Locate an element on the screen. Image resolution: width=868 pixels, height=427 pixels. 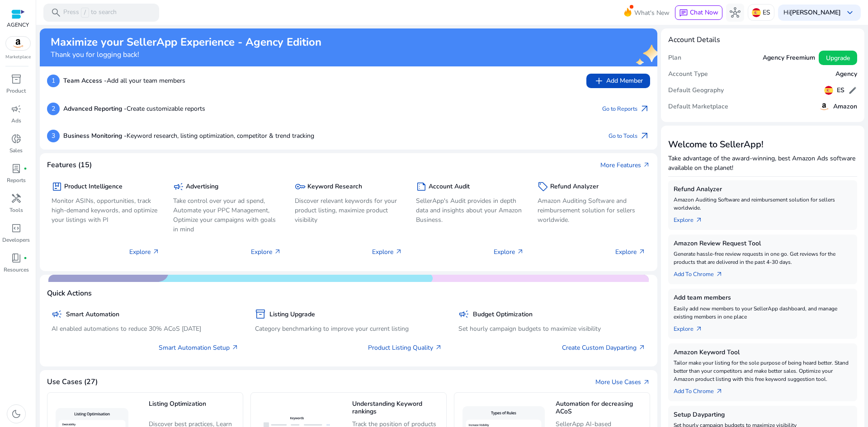
span: keyboard_arrow_down is located at coordinates (850, 13).